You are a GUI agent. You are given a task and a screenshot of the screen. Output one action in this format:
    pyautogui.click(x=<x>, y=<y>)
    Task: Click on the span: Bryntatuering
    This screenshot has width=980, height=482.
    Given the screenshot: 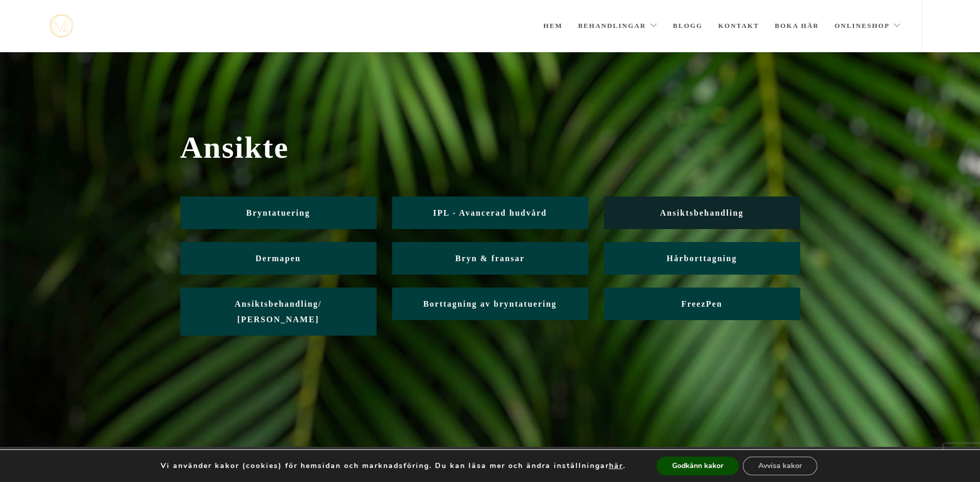 What is the action you would take?
    pyautogui.click(x=279, y=213)
    